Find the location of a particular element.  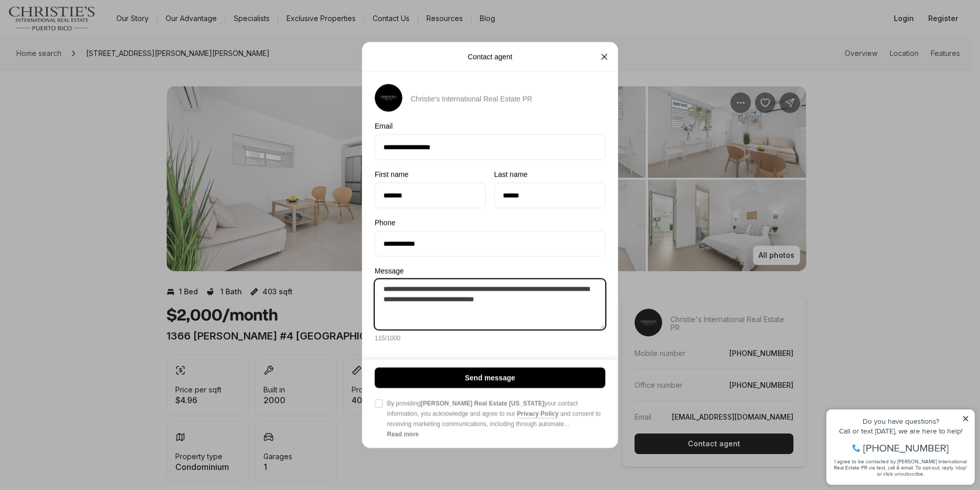

b: Read more is located at coordinates (403, 434).